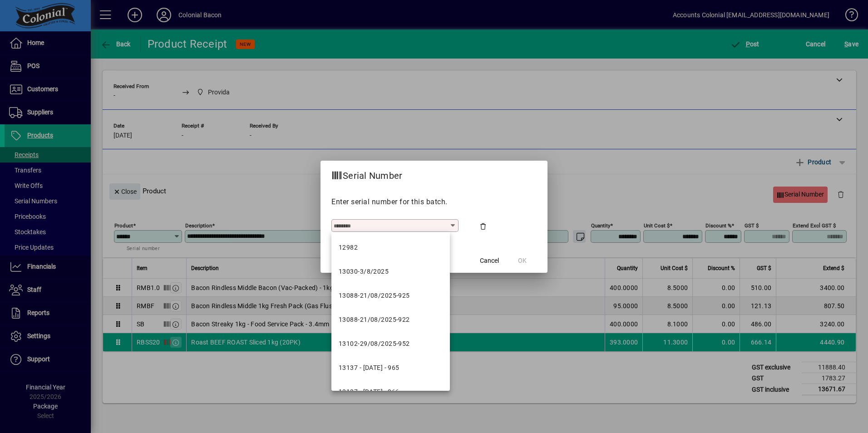  I want to click on div: 12982, so click(348, 248).